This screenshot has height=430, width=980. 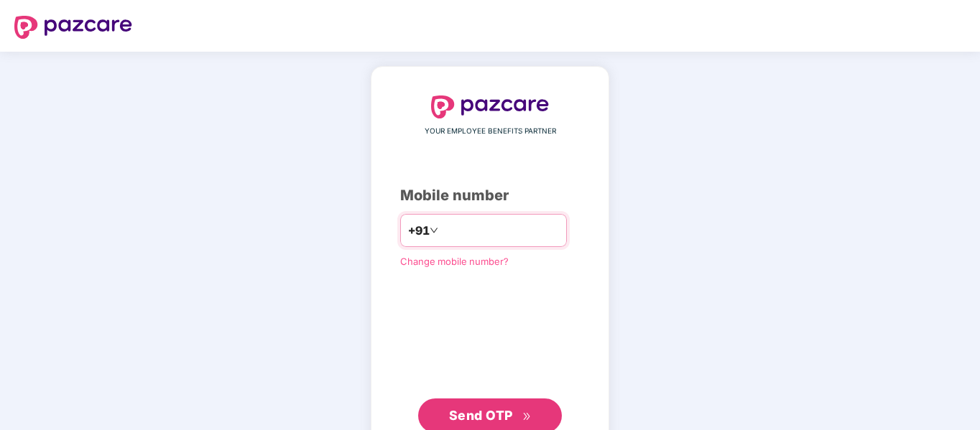 I want to click on div: Mobile number, so click(x=490, y=196).